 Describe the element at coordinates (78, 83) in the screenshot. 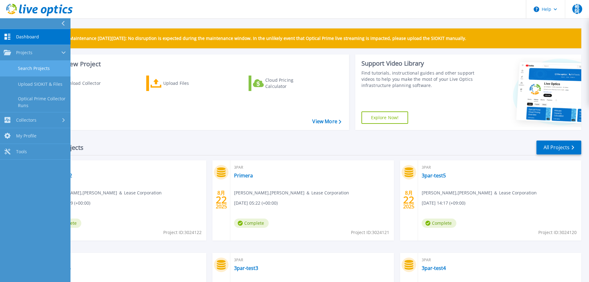

I see `a: Download Collector` at that location.